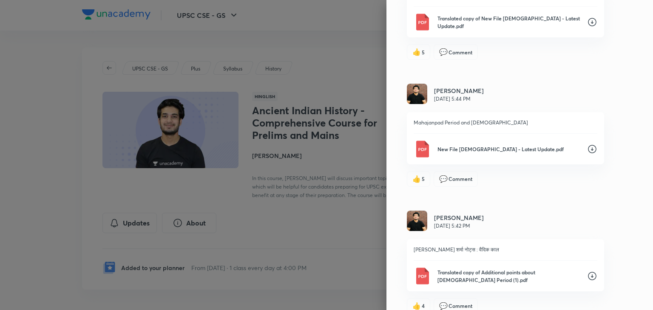 The width and height of the screenshot is (653, 310). Describe the element at coordinates (423, 306) in the screenshot. I see `span: 4` at that location.